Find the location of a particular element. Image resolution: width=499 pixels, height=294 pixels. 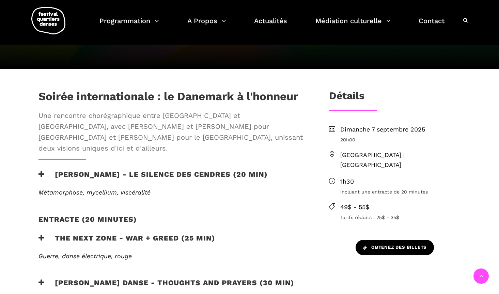

span: Guerre, danse électrique, rouge is located at coordinates (85, 256).